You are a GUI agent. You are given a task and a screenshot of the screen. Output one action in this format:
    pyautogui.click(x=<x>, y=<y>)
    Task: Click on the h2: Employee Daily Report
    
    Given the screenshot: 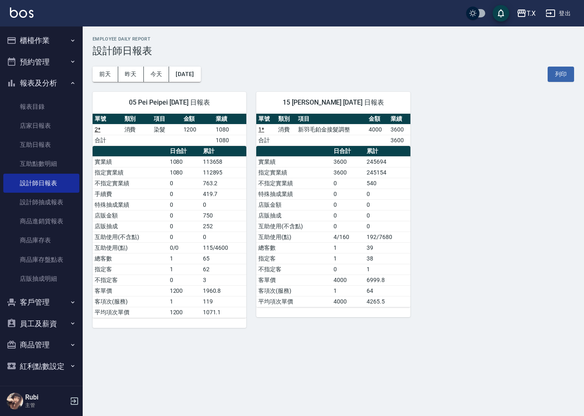 What is the action you would take?
    pyautogui.click(x=333, y=39)
    